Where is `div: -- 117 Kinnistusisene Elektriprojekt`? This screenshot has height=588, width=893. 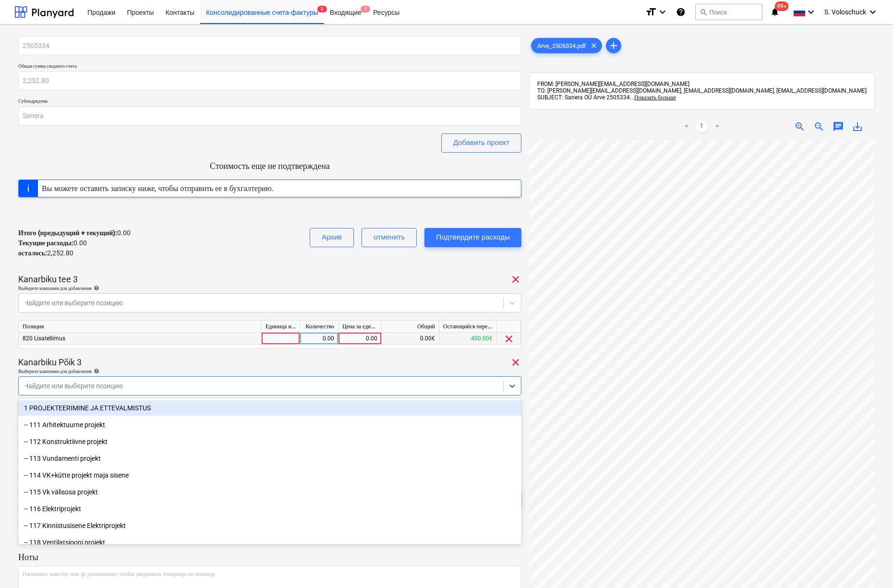 div: -- 117 Kinnistusisene Elektriprojekt is located at coordinates (270, 526).